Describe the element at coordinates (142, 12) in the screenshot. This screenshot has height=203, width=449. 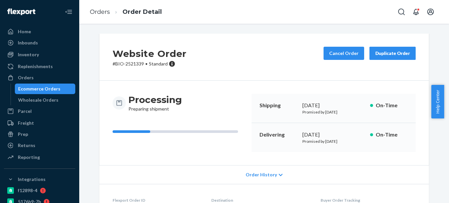
I see `a: Order Detail` at that location.